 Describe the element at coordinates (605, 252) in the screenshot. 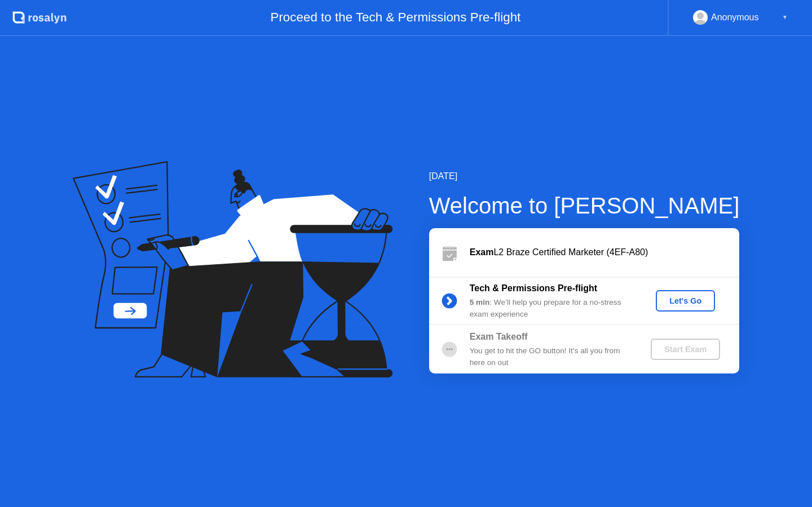

I see `div: L2 Braze Certified Marketer (4EF-A80)` at that location.